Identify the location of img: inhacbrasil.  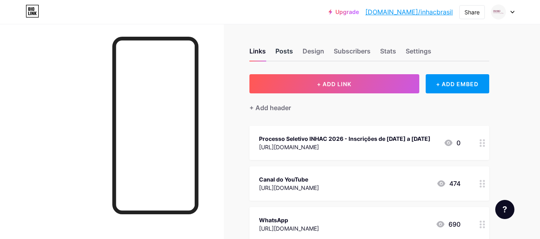
(498, 12).